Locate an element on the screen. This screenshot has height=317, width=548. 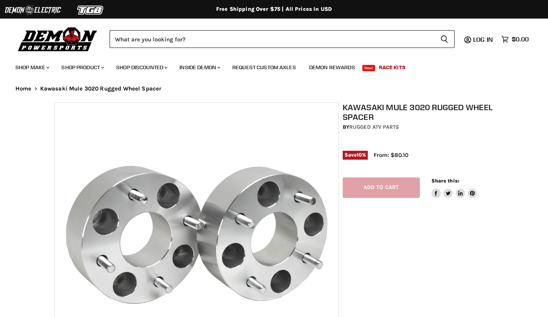
span: 10 is located at coordinates (359, 154).